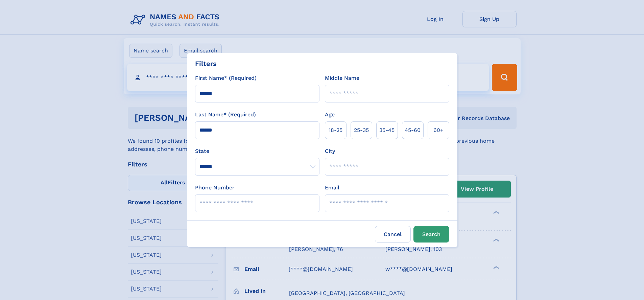 The width and height of the screenshot is (644, 300). Describe the element at coordinates (226, 115) in the screenshot. I see `label: Last Name* (Required)` at that location.